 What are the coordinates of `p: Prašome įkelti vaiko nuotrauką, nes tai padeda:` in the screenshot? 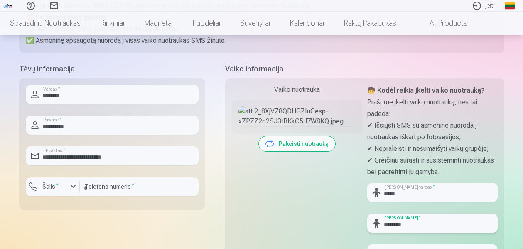 It's located at (432, 108).